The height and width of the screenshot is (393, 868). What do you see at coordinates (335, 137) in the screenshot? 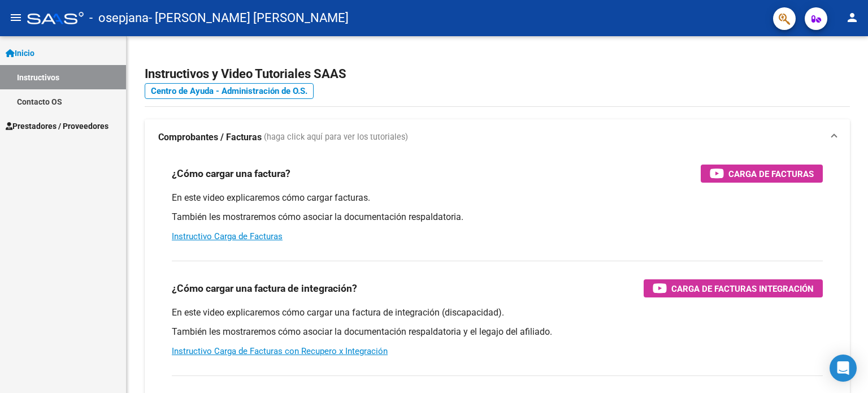
I see `span: (haga click aquí para ver los tutoriales)` at bounding box center [335, 137].